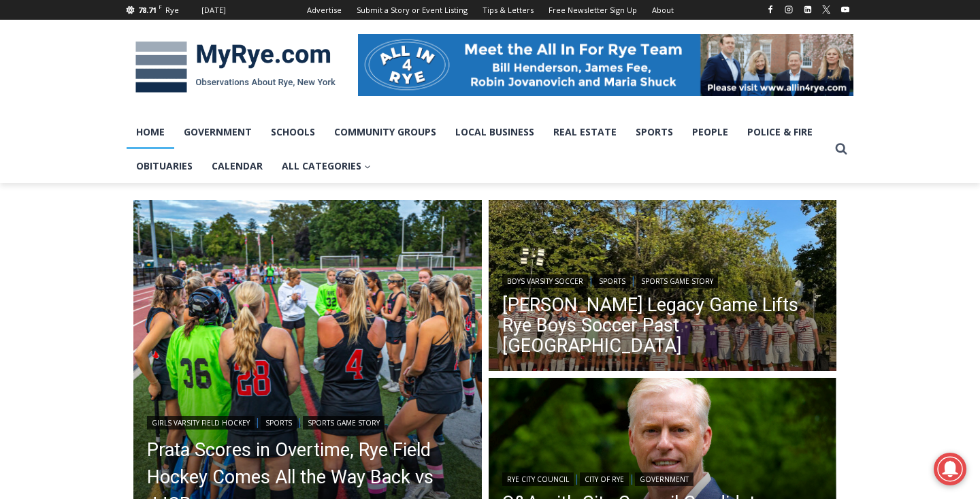 The width and height of the screenshot is (980, 499). I want to click on img: All in for Rye, so click(606, 65).